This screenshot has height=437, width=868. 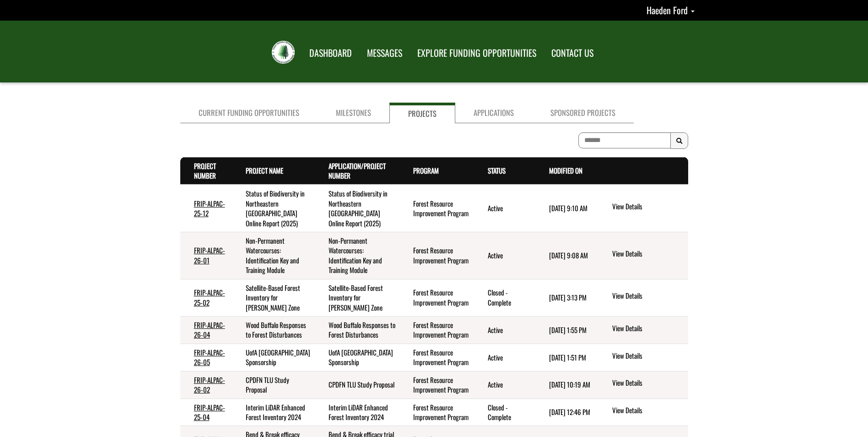 I want to click on td: FRIP-ALPAC-26-04, so click(x=206, y=331).